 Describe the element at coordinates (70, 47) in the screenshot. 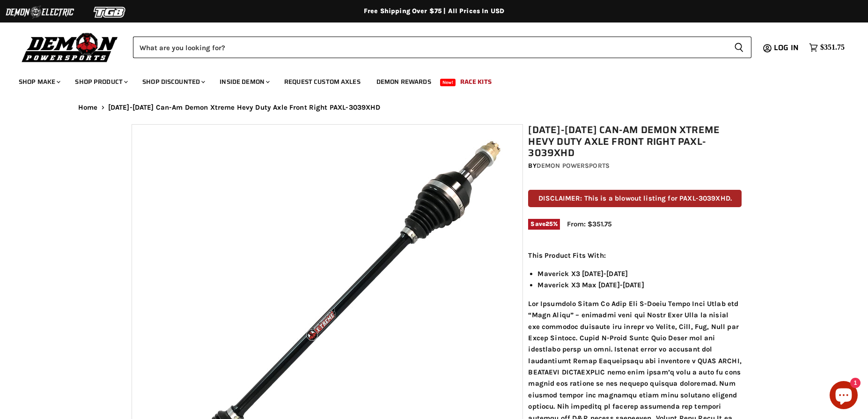

I see `img: Demon Powersports` at that location.